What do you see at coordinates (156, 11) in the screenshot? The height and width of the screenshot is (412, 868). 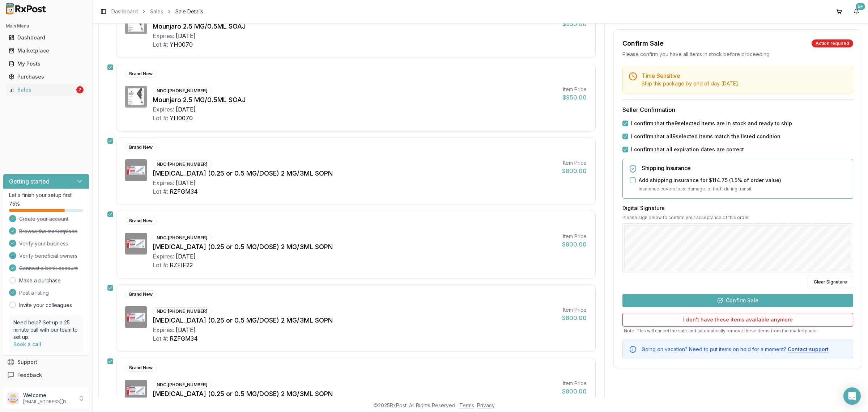 I see `a: Sales` at bounding box center [156, 11].